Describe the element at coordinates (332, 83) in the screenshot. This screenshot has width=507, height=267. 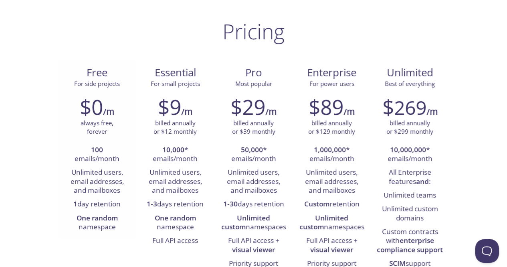
I see `span: For power users` at that location.